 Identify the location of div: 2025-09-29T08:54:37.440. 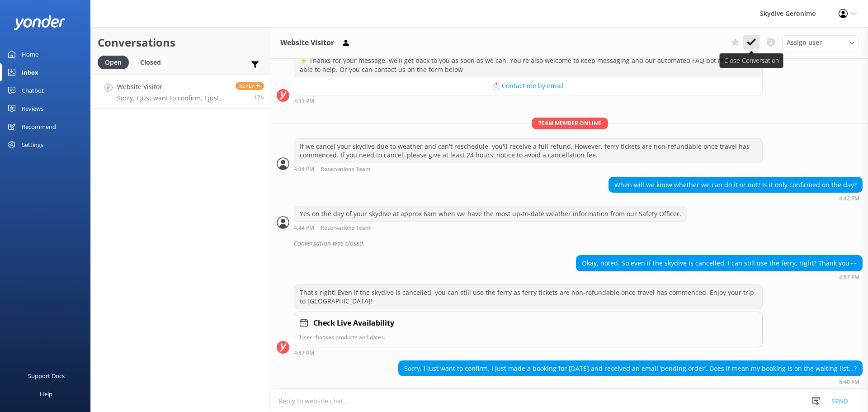
(570, 243).